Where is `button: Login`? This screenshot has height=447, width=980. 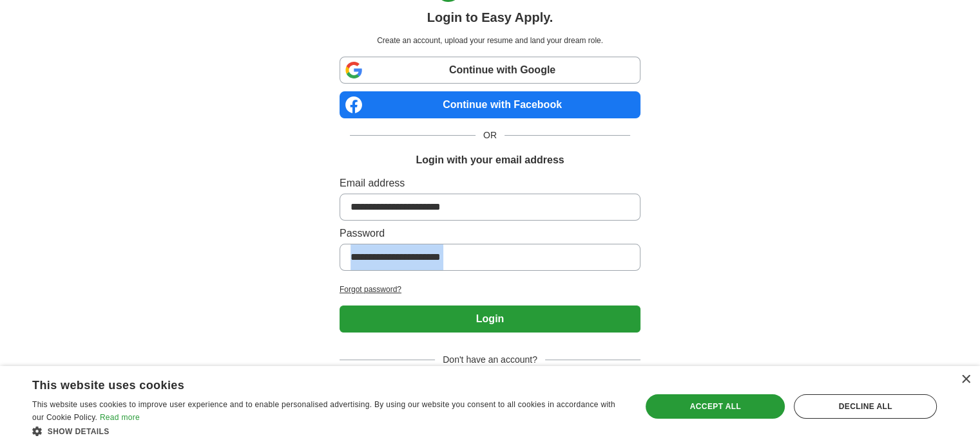 button: Login is located at coordinates (490, 319).